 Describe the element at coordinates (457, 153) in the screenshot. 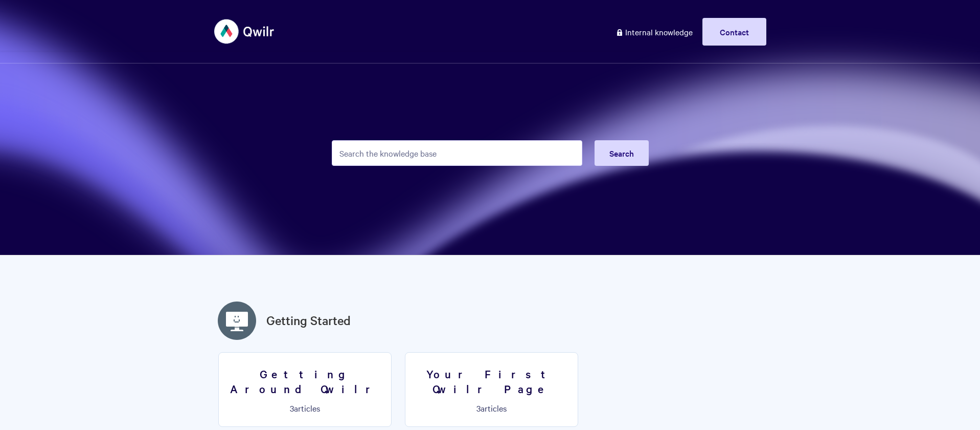

I see `input: Search the knowledge base` at that location.